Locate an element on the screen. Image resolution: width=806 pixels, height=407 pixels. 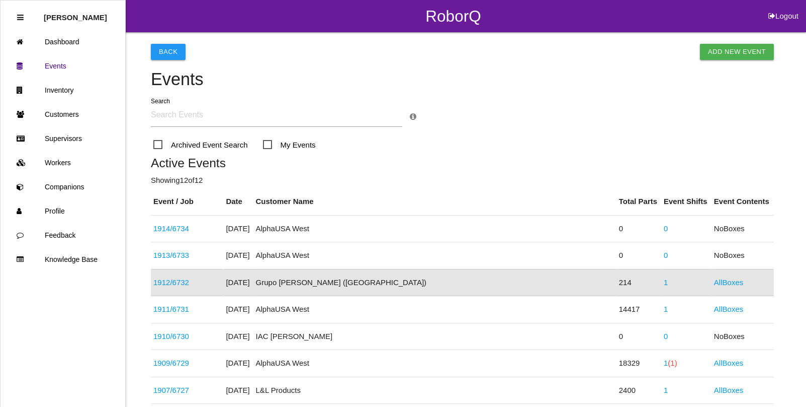
th: Total Parts is located at coordinates (639, 201).